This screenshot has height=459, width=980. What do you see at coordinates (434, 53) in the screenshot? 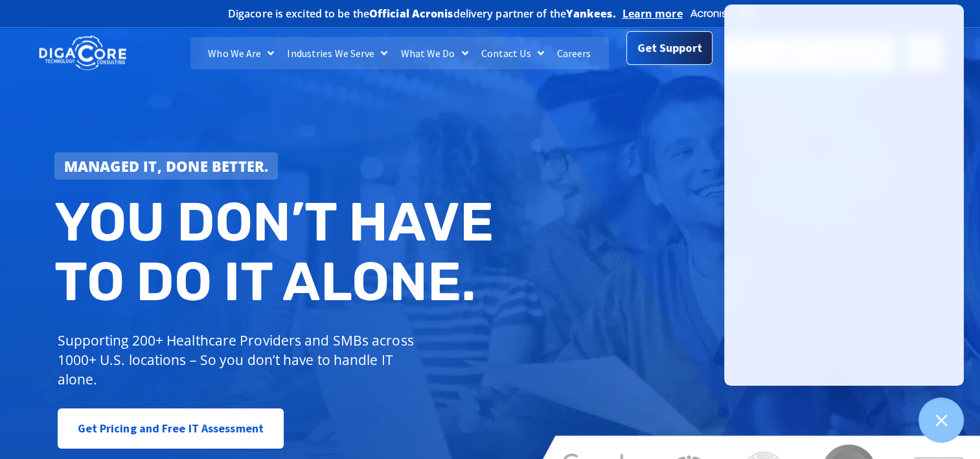
I see `a: What We Do` at bounding box center [434, 53].